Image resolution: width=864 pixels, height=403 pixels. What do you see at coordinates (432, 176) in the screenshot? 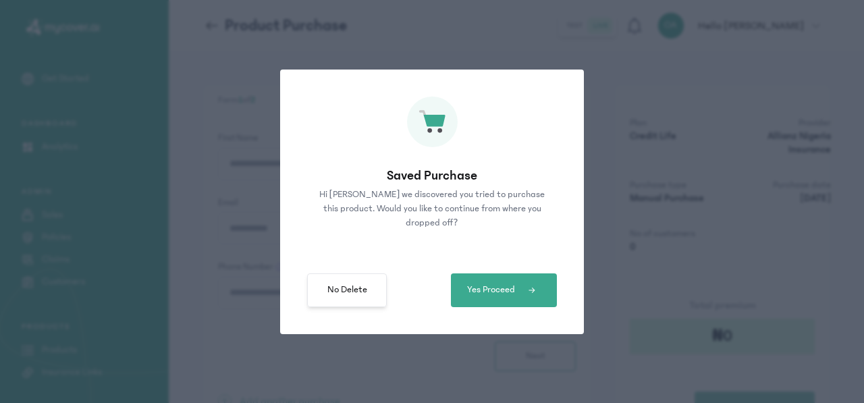
I see `p: Saved Purchase` at bounding box center [432, 176].